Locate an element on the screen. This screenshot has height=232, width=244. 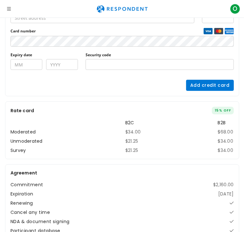
dt: Commitment is located at coordinates (27, 185).